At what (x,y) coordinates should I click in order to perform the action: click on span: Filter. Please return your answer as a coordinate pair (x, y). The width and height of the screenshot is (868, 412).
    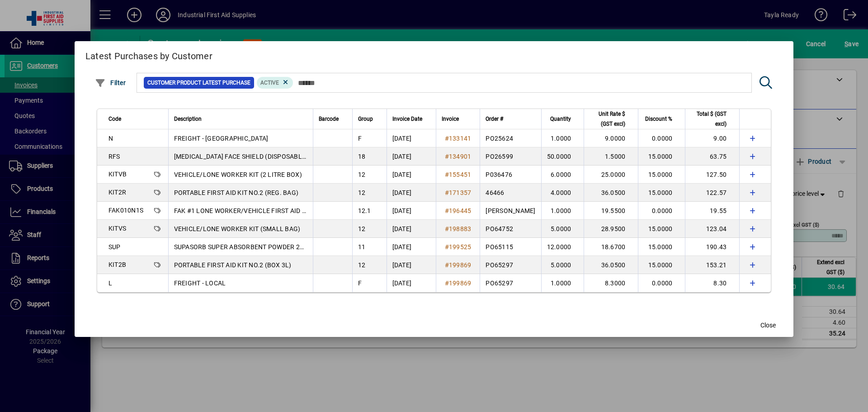
    Looking at the image, I should click on (110, 83).